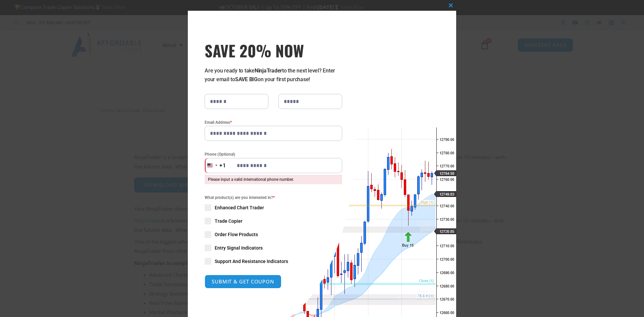  I want to click on strong: NinjaTrader, so click(268, 71).